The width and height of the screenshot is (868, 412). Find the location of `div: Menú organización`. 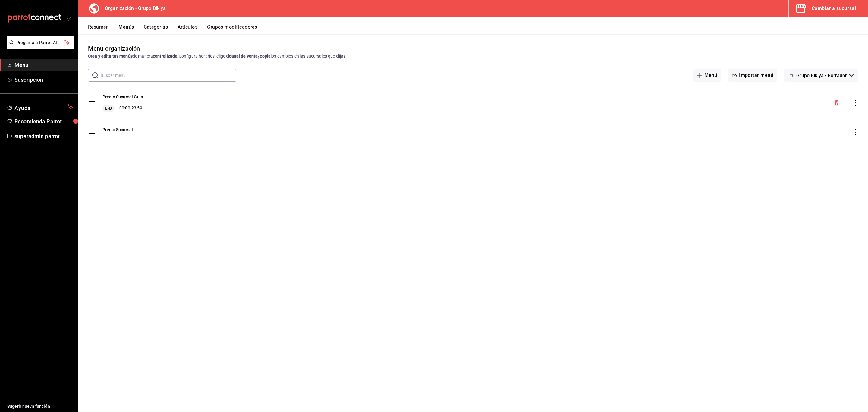

div: Menú organización is located at coordinates (114, 49).